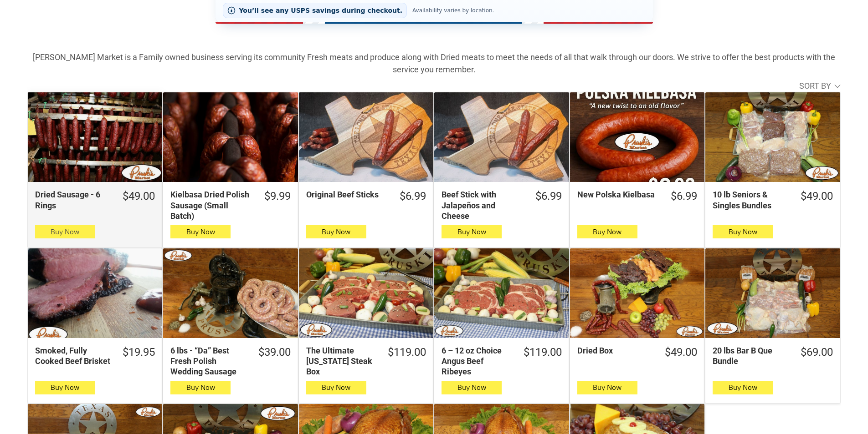  What do you see at coordinates (501, 137) in the screenshot?
I see `a: Beef Stick with Jalapeños and Cheese` at bounding box center [501, 137].